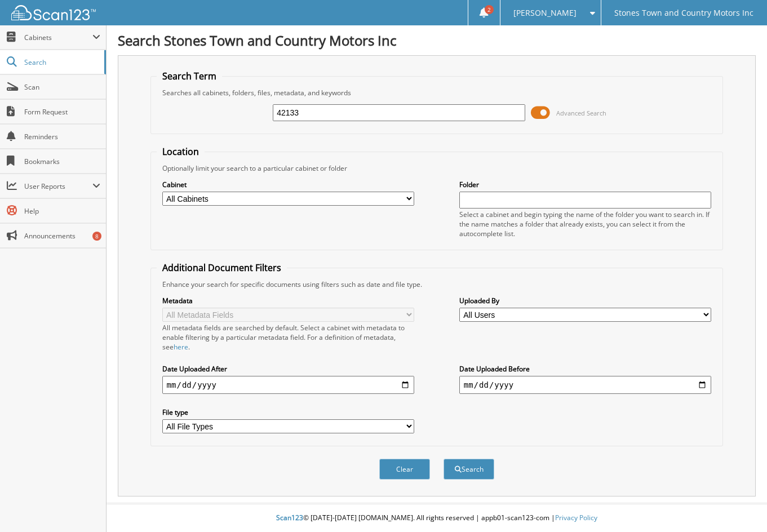 Image resolution: width=767 pixels, height=532 pixels. I want to click on label: Uploaded By, so click(586, 301).